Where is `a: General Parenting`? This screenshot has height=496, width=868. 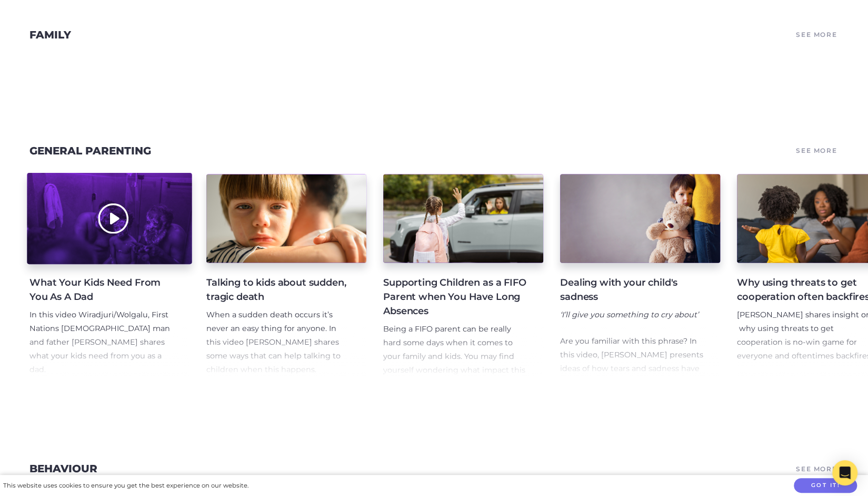 a: General Parenting is located at coordinates (90, 151).